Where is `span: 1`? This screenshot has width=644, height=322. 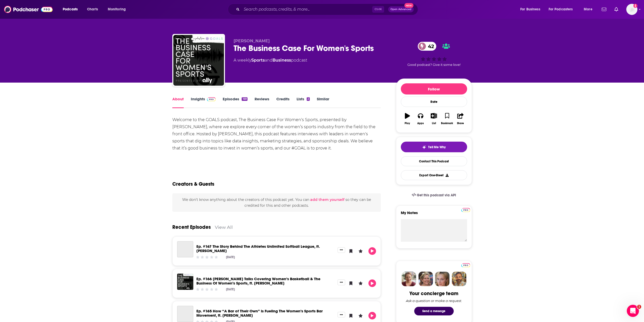 span: 1 is located at coordinates (639, 307).